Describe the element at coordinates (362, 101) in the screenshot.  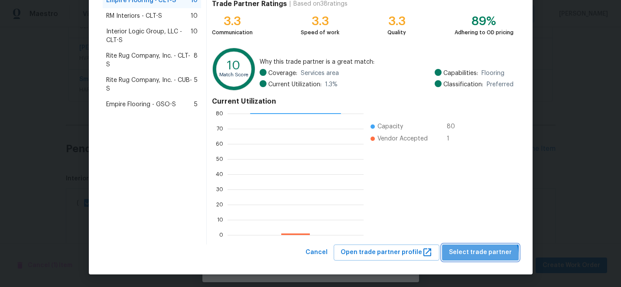
I see `h4: Current Utilization` at that location.